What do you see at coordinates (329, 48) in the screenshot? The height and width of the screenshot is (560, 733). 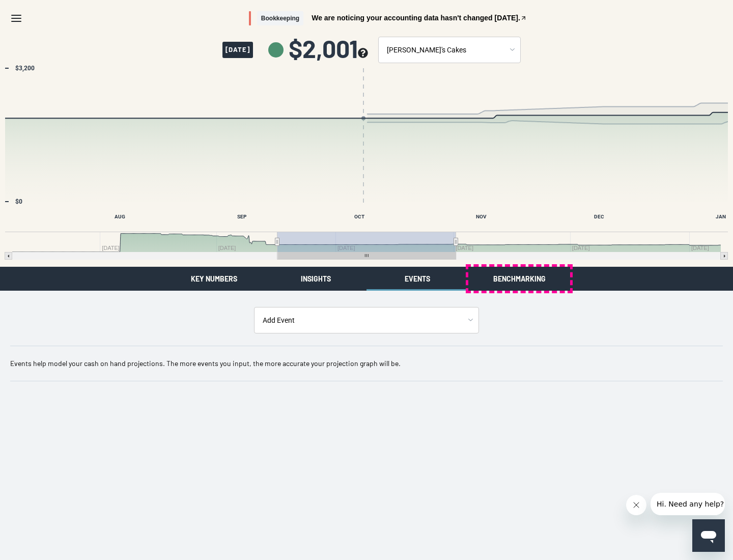 I see `span: $2,001` at bounding box center [329, 48].